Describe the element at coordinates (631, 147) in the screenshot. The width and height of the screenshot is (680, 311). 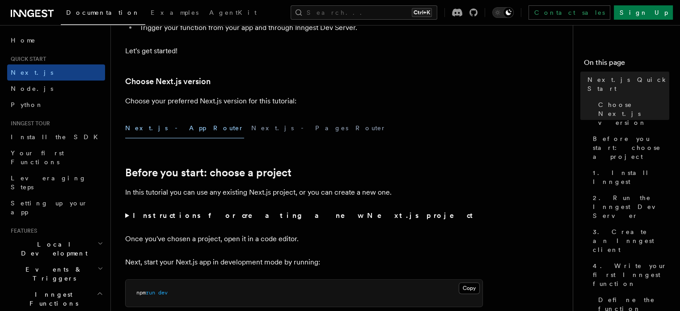
I see `span: Before you start: choose a project` at that location.